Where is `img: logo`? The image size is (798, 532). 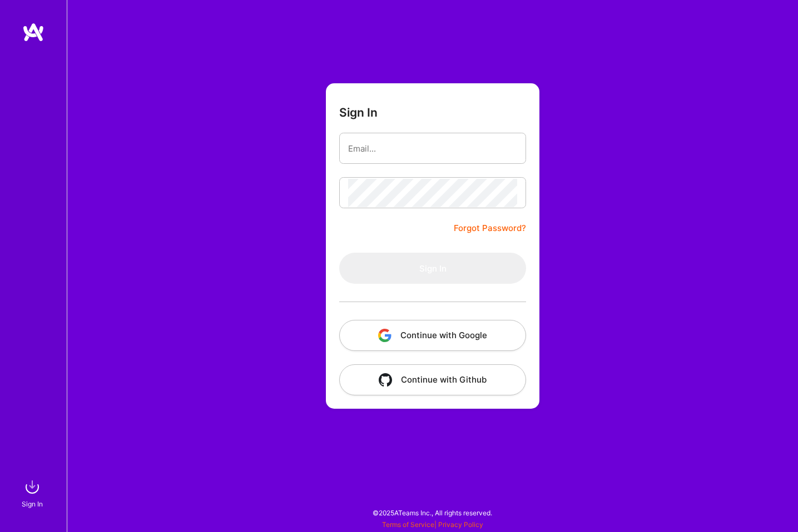
img: logo is located at coordinates (33, 32).